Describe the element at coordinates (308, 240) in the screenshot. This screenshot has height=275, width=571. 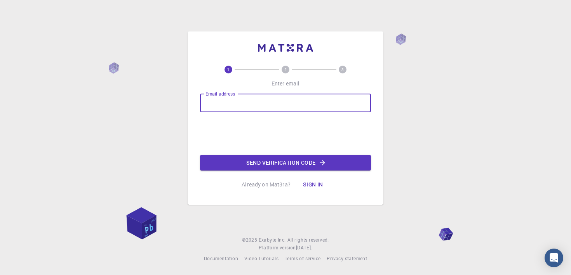
I see `span: All rights reserved.` at that location.